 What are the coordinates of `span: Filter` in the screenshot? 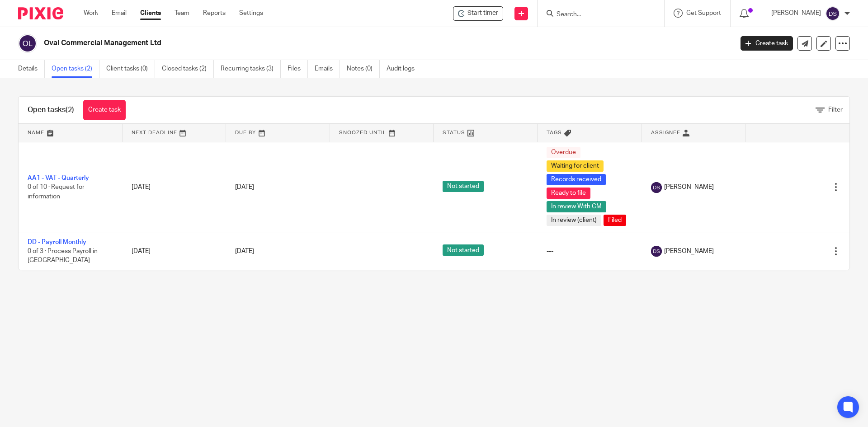 It's located at (836, 110).